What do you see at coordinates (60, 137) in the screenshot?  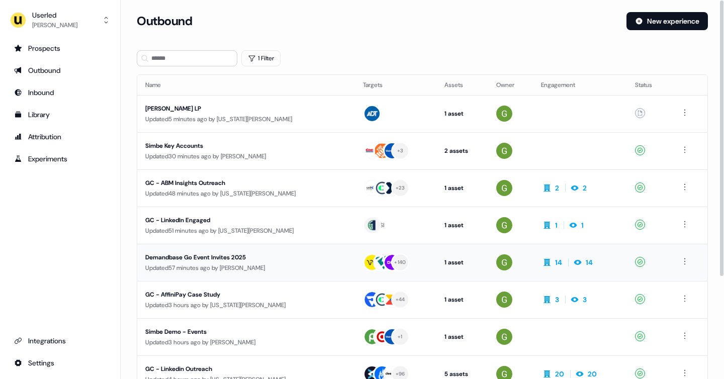 I see `a: Go to attribution` at bounding box center [60, 137].